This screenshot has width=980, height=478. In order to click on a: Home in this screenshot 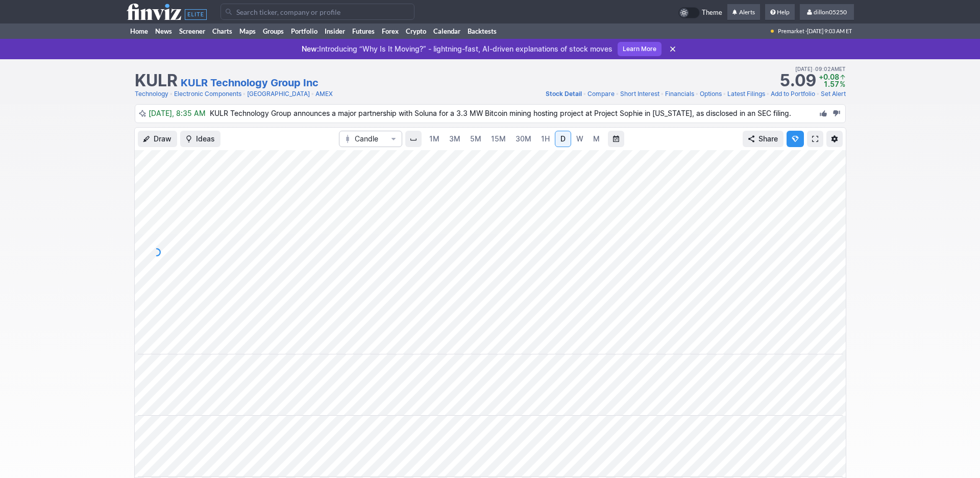, I will do `click(139, 31)`.